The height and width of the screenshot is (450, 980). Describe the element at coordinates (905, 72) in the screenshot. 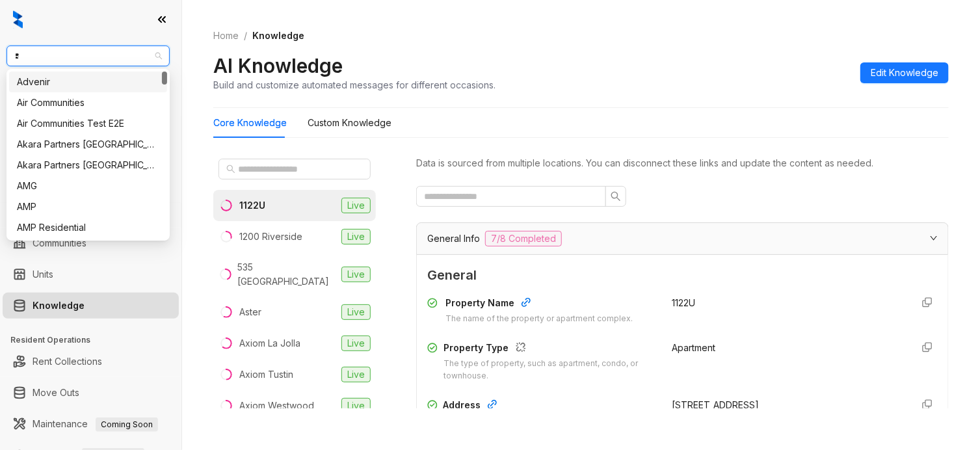

I see `button: Edit Knowledge` at that location.